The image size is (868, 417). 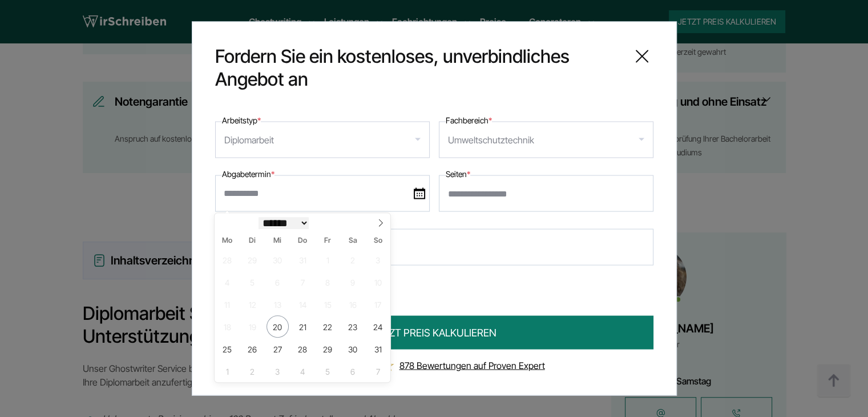 What do you see at coordinates (302, 326) in the screenshot?
I see `span: August 21, 2025` at bounding box center [302, 326].